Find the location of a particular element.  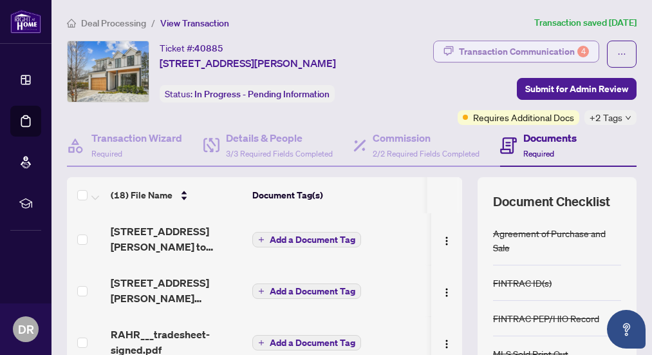

span: 40885 is located at coordinates (209, 48).